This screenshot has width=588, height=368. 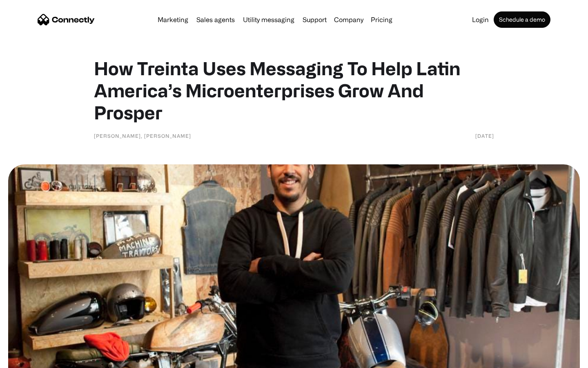 What do you see at coordinates (480, 19) in the screenshot?
I see `a: Login` at bounding box center [480, 19].